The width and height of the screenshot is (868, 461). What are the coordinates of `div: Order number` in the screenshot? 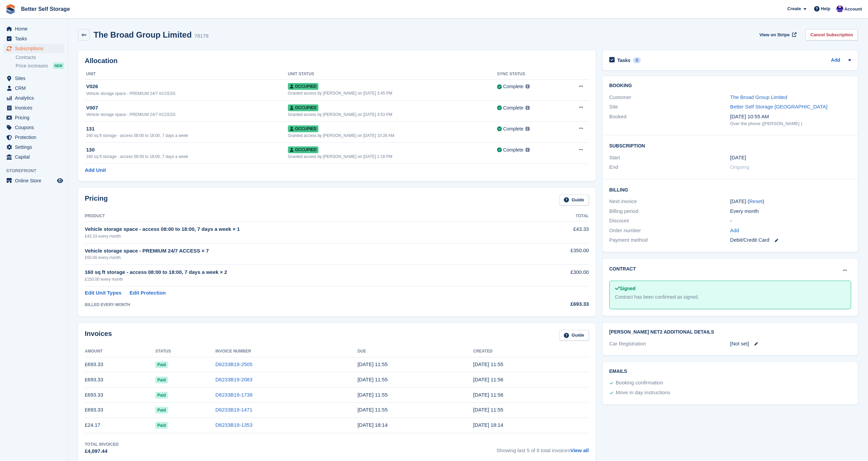 It's located at (670, 230).